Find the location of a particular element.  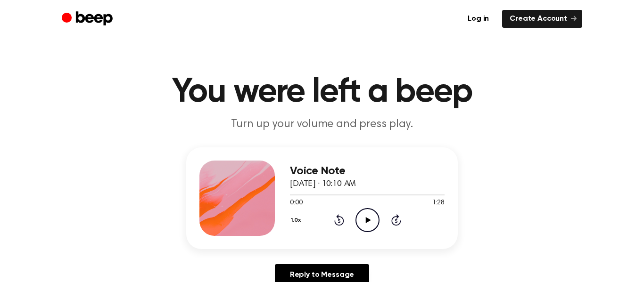

a: Log in is located at coordinates (478, 19).